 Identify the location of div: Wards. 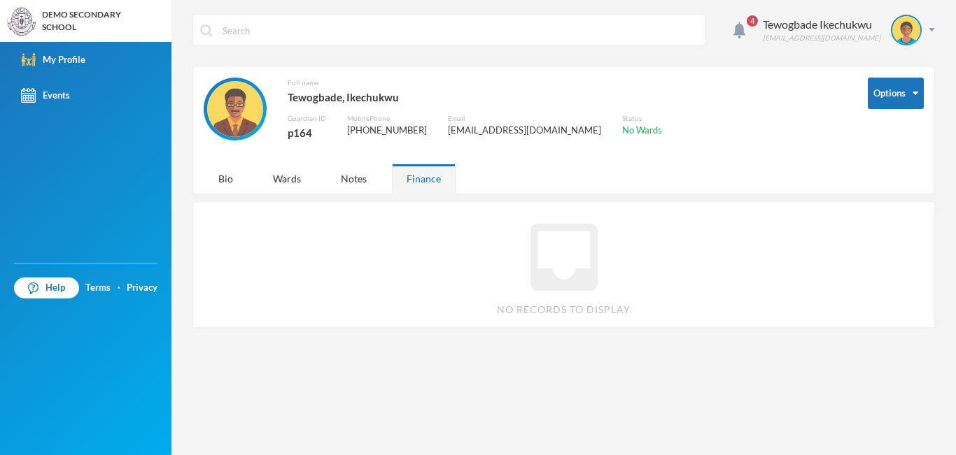
(287, 178).